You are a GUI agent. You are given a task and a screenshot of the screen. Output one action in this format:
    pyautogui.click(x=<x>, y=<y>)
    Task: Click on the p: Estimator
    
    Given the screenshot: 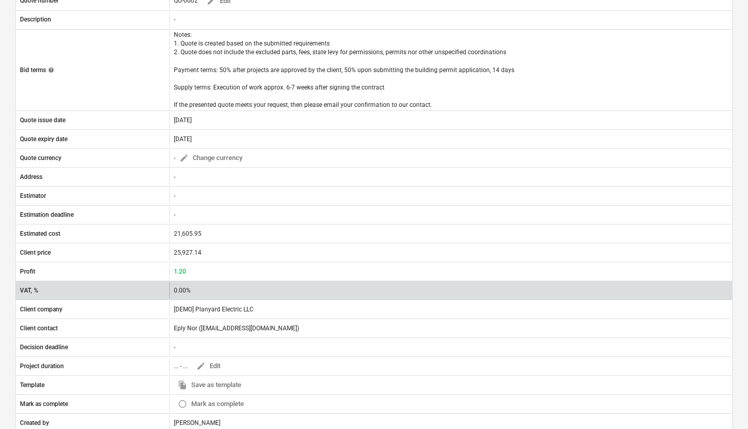 What is the action you would take?
    pyautogui.click(x=33, y=196)
    